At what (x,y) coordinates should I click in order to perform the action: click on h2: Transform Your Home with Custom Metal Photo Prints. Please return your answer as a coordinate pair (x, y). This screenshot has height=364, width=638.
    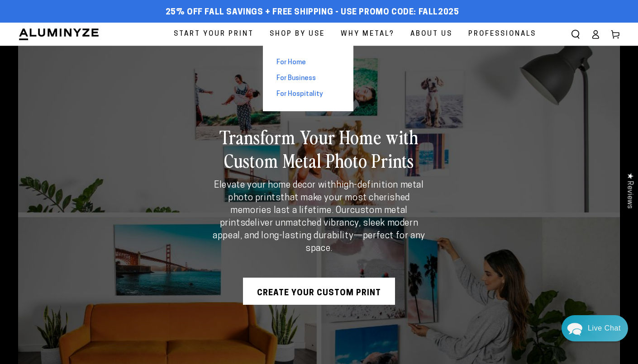
    Looking at the image, I should click on (319, 148).